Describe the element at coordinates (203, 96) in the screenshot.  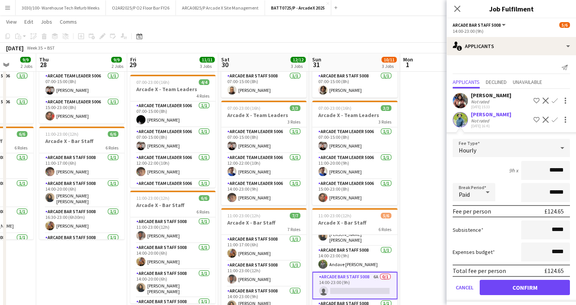
I see `span: 4 Roles` at that location.